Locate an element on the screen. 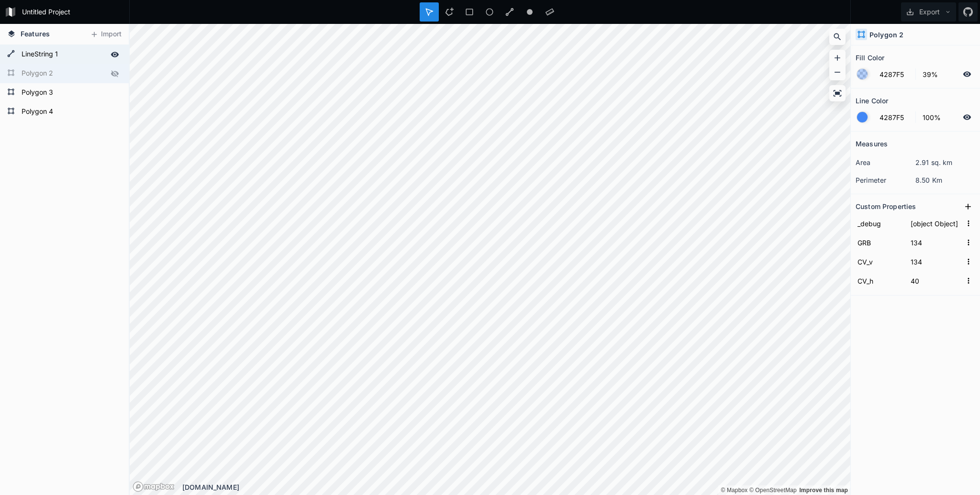  span: Features is located at coordinates (35, 33).